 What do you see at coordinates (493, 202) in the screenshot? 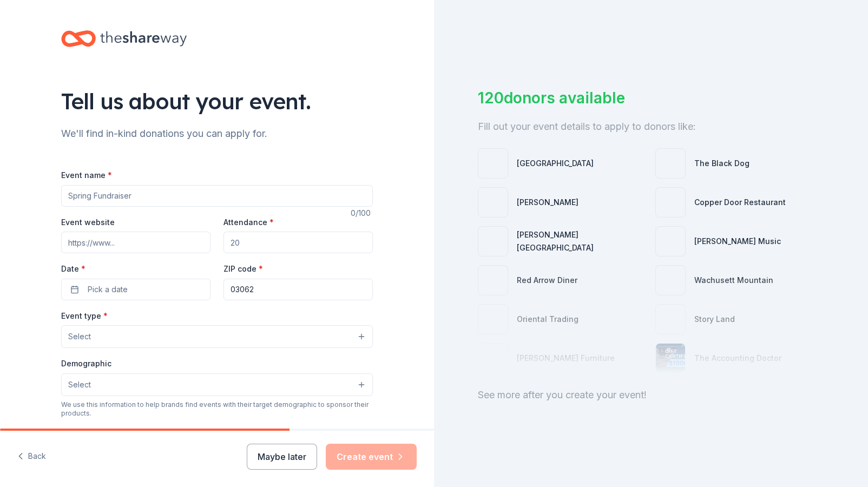
I see `img: photo for Matson` at bounding box center [493, 202].